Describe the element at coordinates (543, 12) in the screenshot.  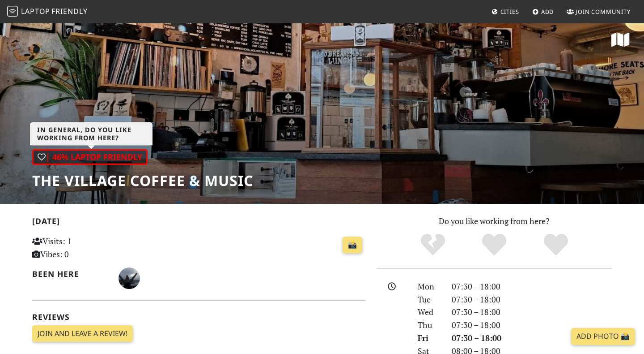
I see `a: Add` at that location.